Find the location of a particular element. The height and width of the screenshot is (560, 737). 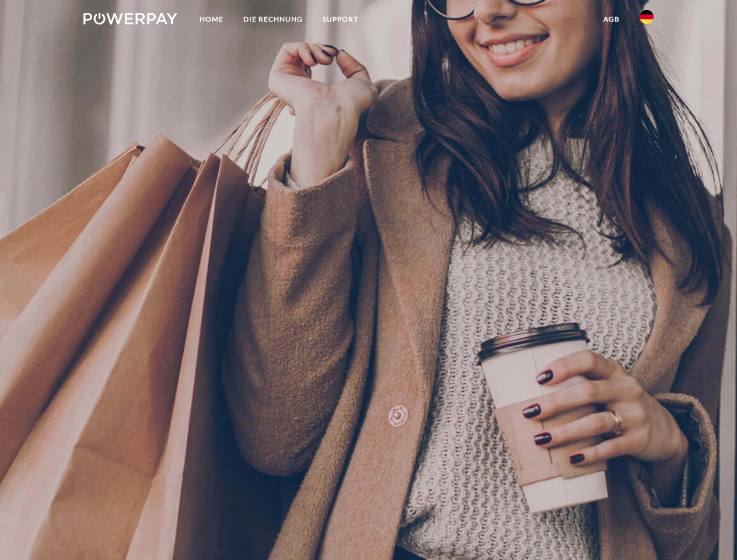

a: agb is located at coordinates (612, 19).